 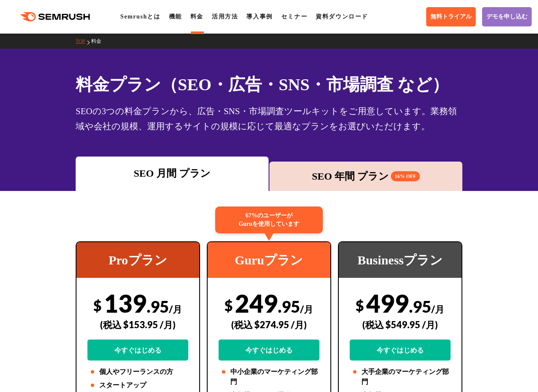 I want to click on div: (税込 $153.95 /月), so click(x=138, y=324).